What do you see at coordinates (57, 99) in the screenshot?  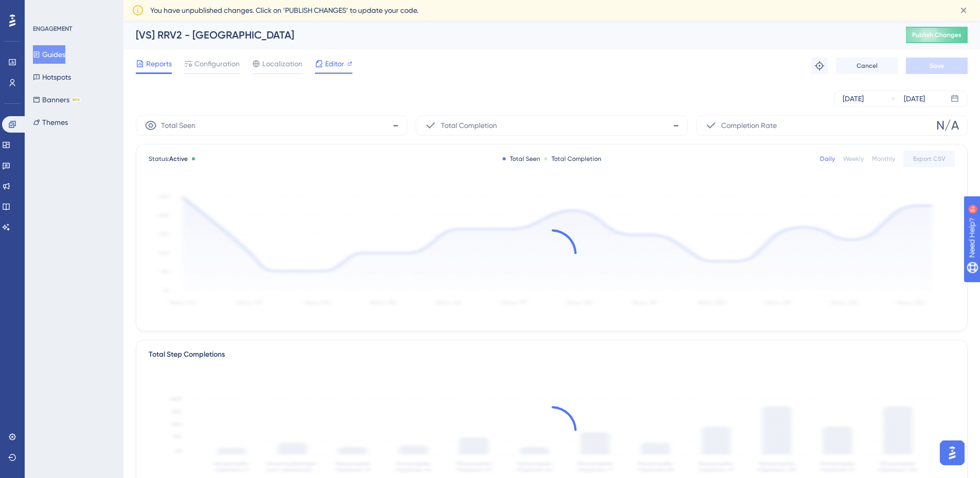 I see `button: BannersBETA` at bounding box center [57, 99].